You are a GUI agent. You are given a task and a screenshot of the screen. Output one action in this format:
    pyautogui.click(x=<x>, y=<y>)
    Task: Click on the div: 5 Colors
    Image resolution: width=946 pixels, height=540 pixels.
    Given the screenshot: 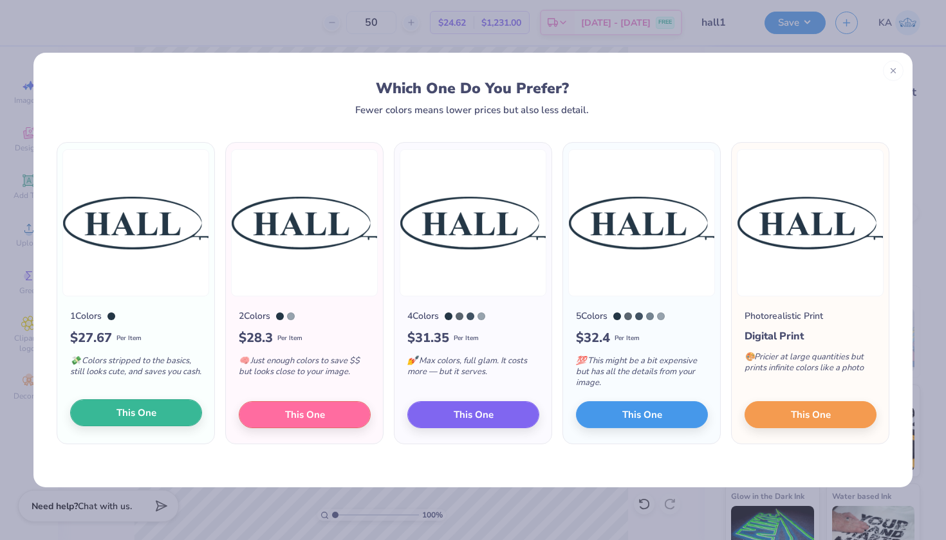 What is the action you would take?
    pyautogui.click(x=591, y=316)
    